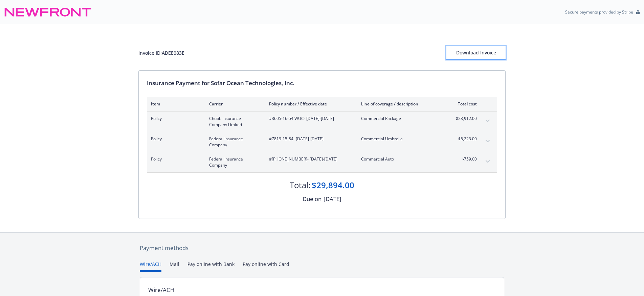 The height and width of the screenshot is (296, 644). I want to click on div: Policy number / Effective date, so click(310, 104).